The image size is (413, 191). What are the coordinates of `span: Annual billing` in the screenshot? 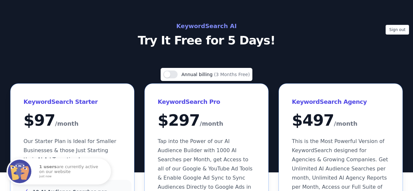 It's located at (198, 74).